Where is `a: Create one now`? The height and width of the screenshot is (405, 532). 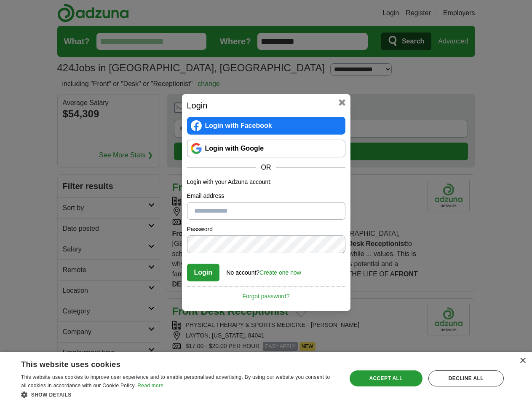
a: Create one now is located at coordinates (280, 273).